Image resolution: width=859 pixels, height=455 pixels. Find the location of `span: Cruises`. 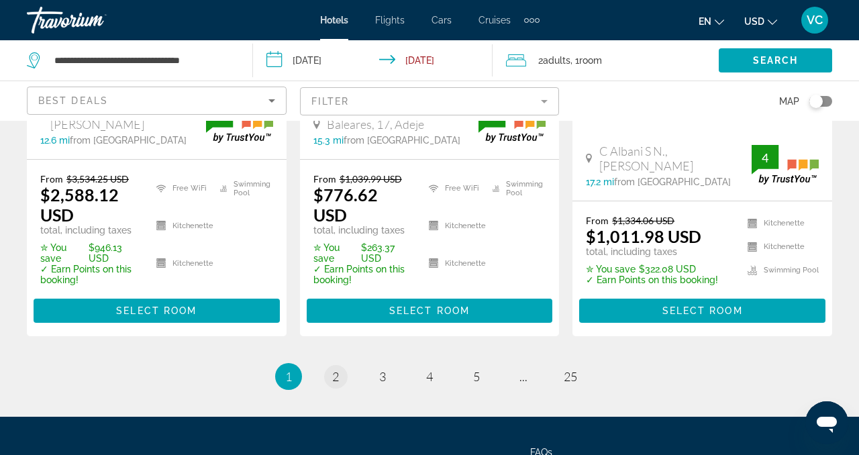

span: Cruises is located at coordinates (494, 20).